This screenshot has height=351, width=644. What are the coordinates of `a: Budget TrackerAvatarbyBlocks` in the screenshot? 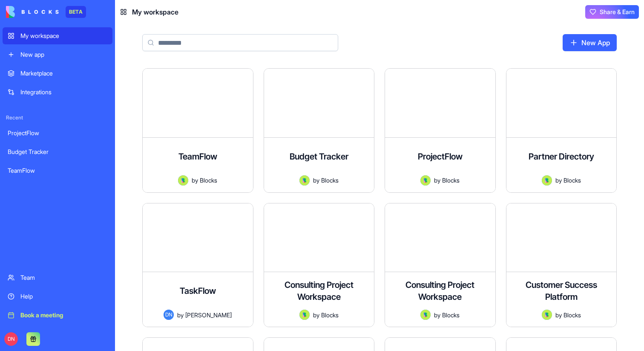 It's located at (319, 130).